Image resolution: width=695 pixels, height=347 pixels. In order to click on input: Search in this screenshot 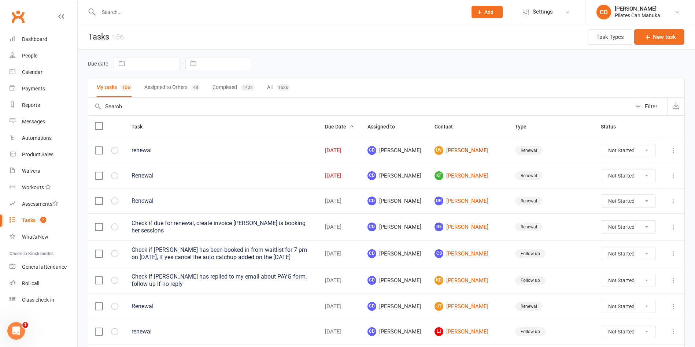, I will do `click(359, 107)`.